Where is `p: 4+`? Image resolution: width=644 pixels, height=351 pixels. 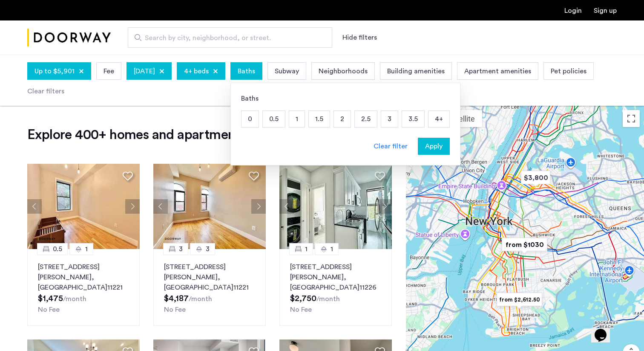
p: 4+ is located at coordinates (439, 119).